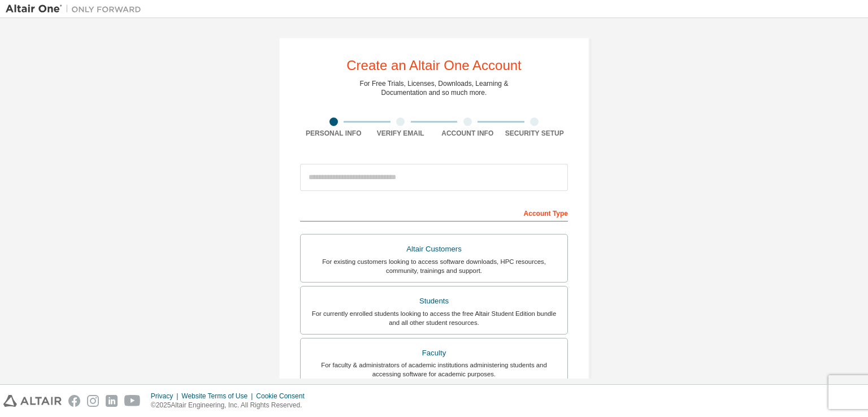  I want to click on div: Faculty, so click(434, 353).